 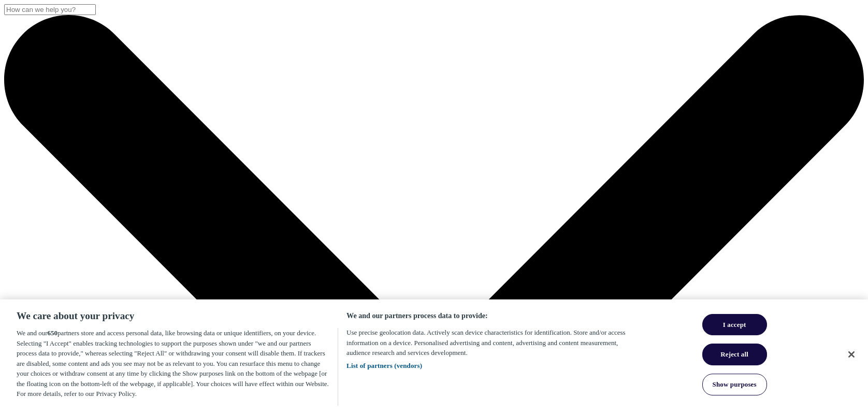 I want to click on span: 650, so click(x=53, y=332).